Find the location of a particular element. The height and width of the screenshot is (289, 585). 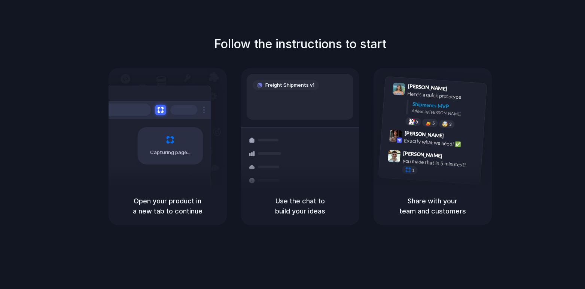

span: 5 is located at coordinates (433, 123).